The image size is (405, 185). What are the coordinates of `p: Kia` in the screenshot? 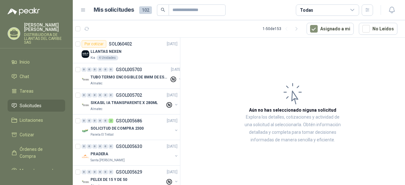 It's located at (93, 58).